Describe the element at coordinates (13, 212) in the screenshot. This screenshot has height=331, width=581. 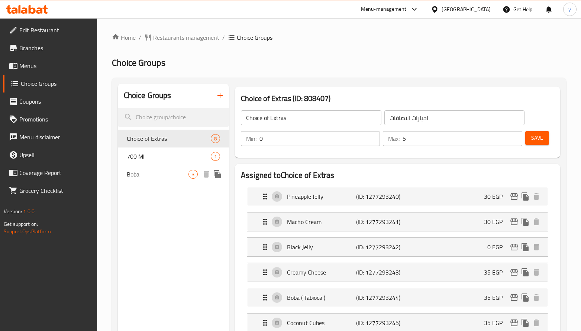
I see `span: Version:` at that location.